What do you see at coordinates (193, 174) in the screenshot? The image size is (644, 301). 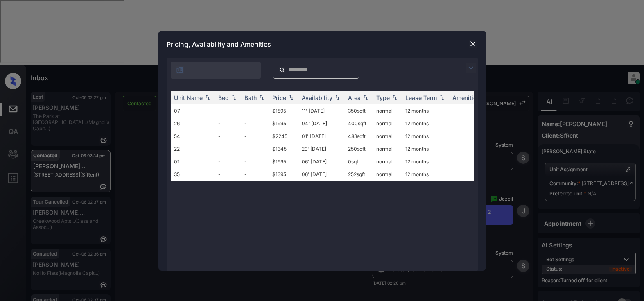 I see `td: 35` at bounding box center [193, 174].